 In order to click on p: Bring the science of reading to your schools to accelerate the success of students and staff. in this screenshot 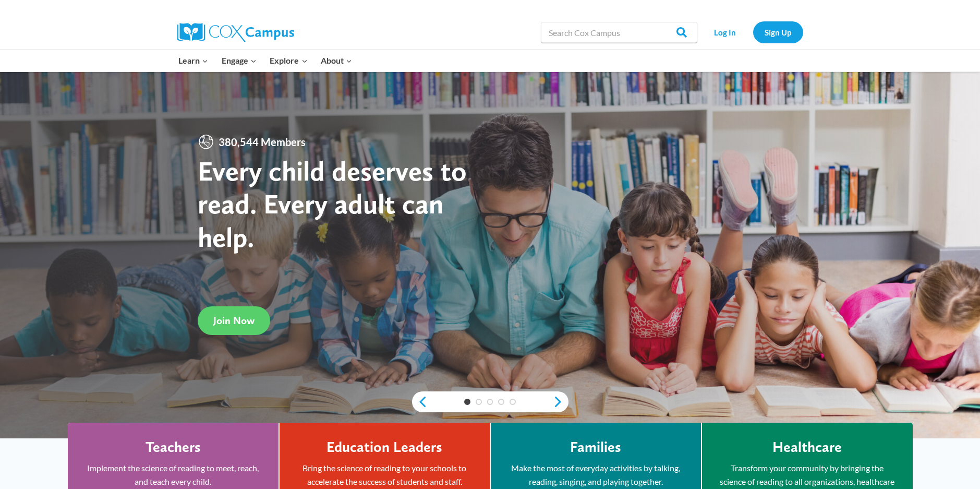, I will do `click(384, 475)`.